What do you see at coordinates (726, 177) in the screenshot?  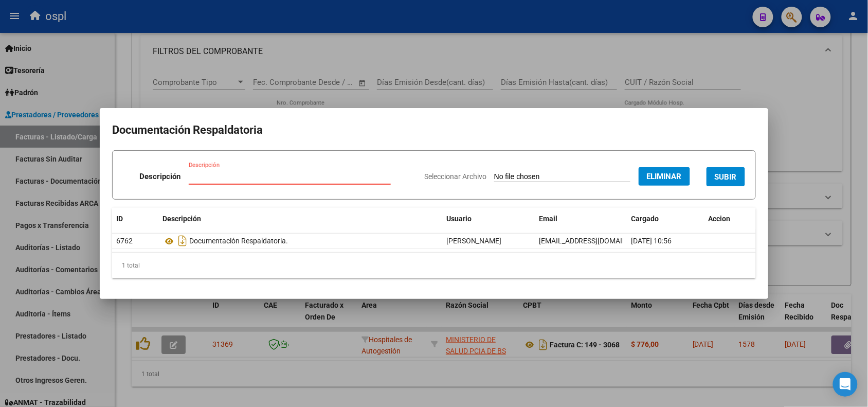 I see `span: SUBIR` at bounding box center [726, 177].